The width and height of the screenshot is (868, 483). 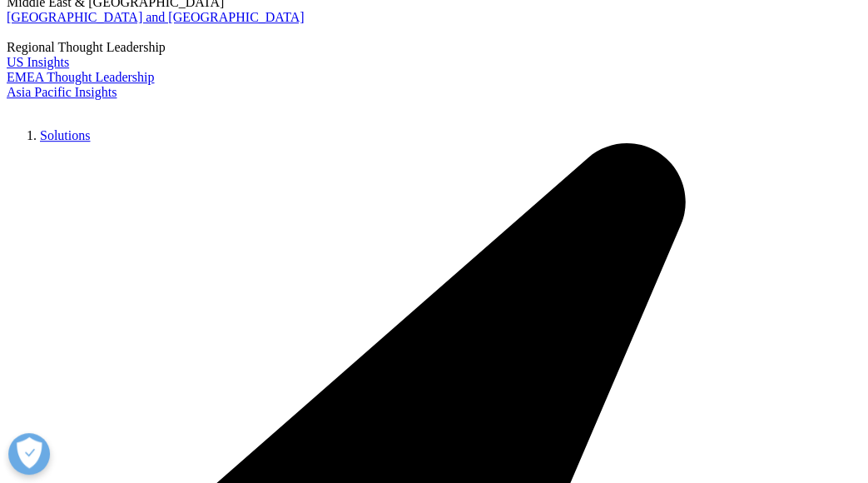 I want to click on a: US Insights, so click(x=37, y=61).